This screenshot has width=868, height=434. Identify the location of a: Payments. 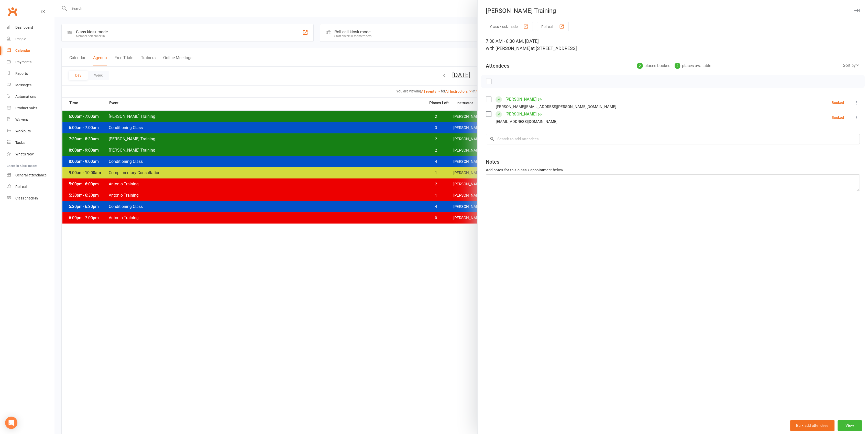
(30, 62).